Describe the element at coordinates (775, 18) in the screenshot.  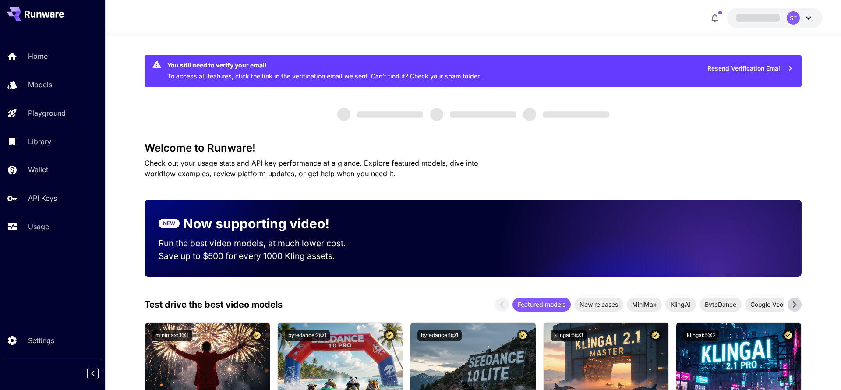
I see `button: ST` at that location.